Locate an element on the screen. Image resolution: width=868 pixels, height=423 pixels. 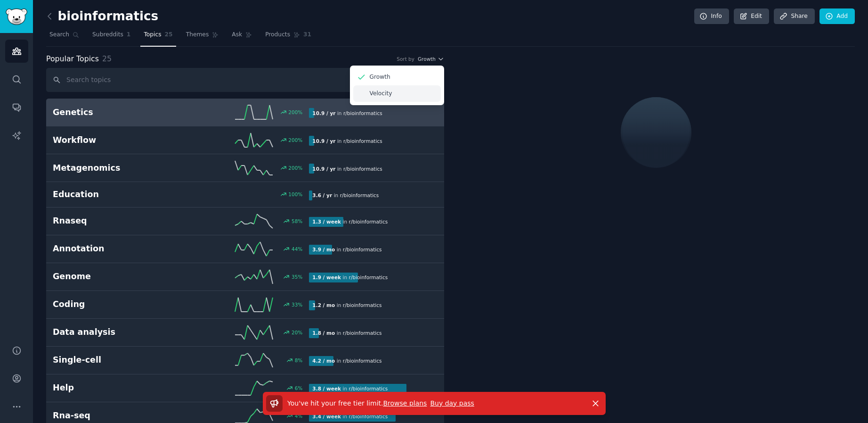
b: 1.8 / mo is located at coordinates (323, 333).